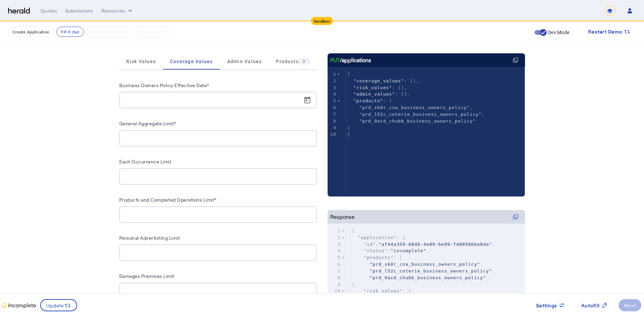 Image resolution: width=644 pixels, height=314 pixels. Describe the element at coordinates (147, 276) in the screenshot. I see `label: Damages Premises Limit` at that location.